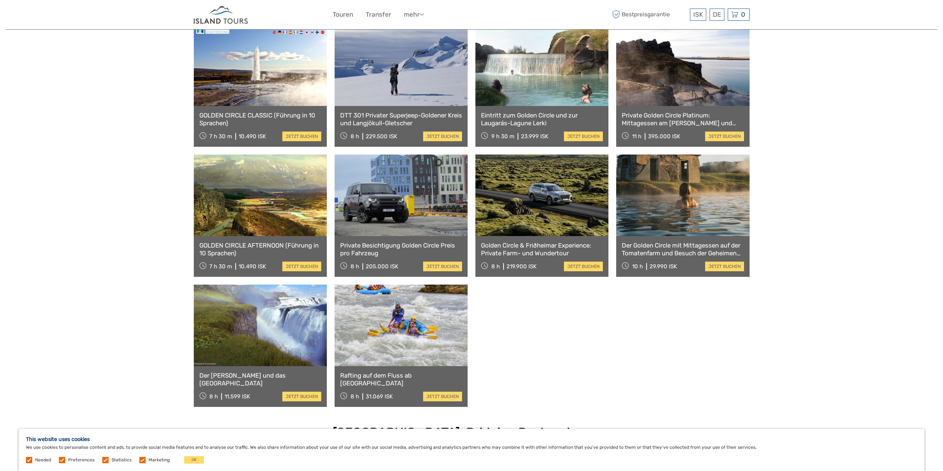 The image size is (943, 471). I want to click on button: OK, so click(194, 460).